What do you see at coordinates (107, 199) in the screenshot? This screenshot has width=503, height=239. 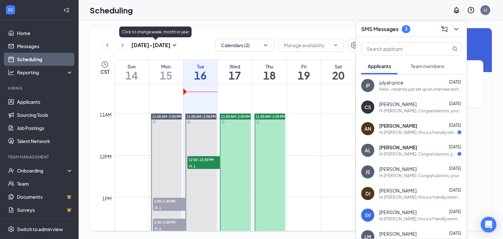 I see `div: 1pm` at bounding box center [107, 199].